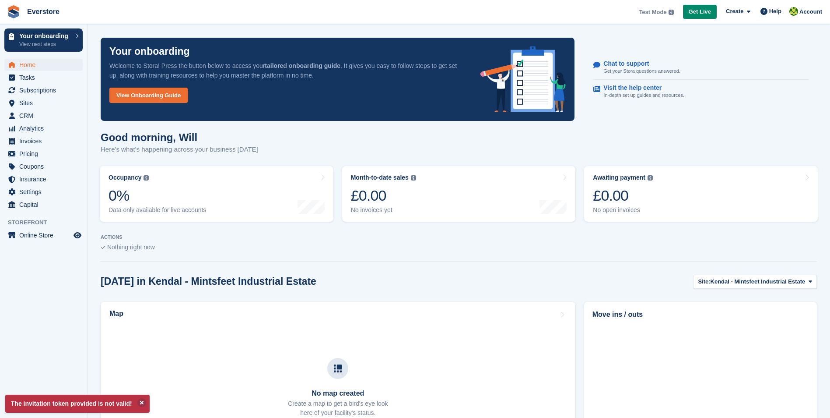 The width and height of the screenshot is (830, 418). What do you see at coordinates (14, 12) in the screenshot?
I see `img: stora-icon-8386f47178a22dfd0bd8f6a31ec36ba5ce8667c1dd55bd0f319d3a0aa187defe.svg` at bounding box center [14, 12].